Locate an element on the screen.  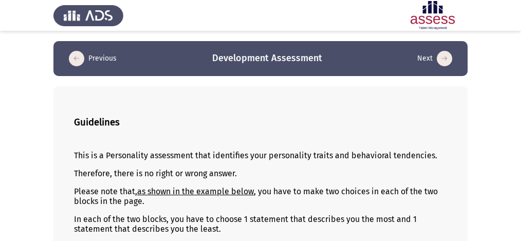
h3: Development Assessment is located at coordinates (267, 58).